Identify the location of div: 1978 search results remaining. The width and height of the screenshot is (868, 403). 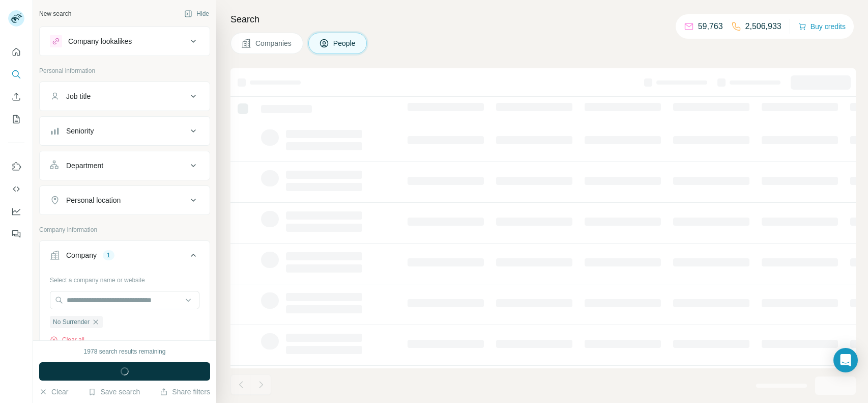
(124, 351).